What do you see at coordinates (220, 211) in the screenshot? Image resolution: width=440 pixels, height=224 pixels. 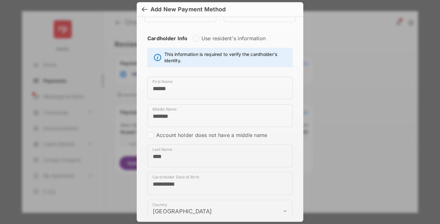 I see `div: payment_method_screening[postal_addresses][country]` at bounding box center [220, 211].